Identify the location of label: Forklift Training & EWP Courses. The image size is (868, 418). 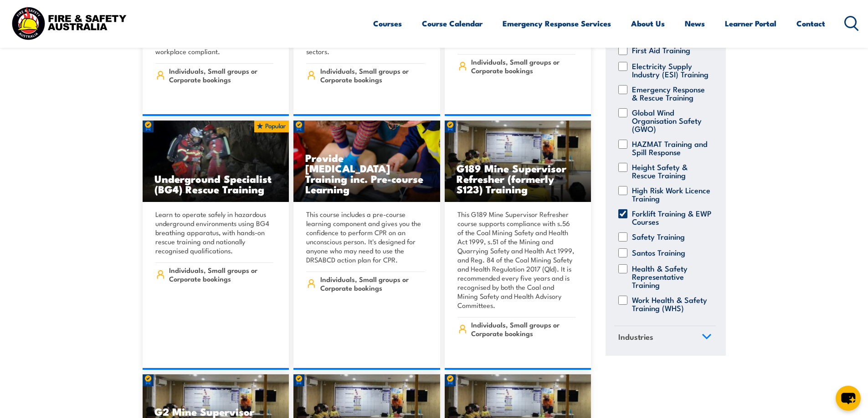
(671, 218).